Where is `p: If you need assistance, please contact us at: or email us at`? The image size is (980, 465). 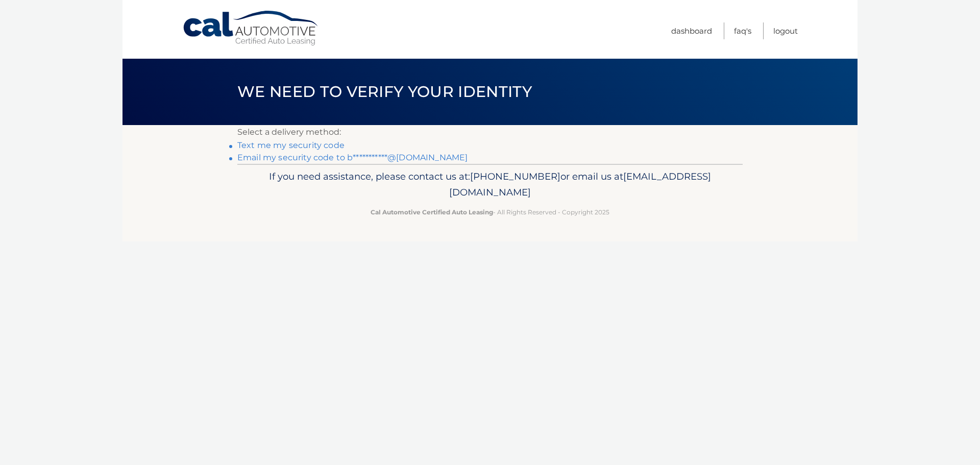
p: If you need assistance, please contact us at: or email us at is located at coordinates (490, 185).